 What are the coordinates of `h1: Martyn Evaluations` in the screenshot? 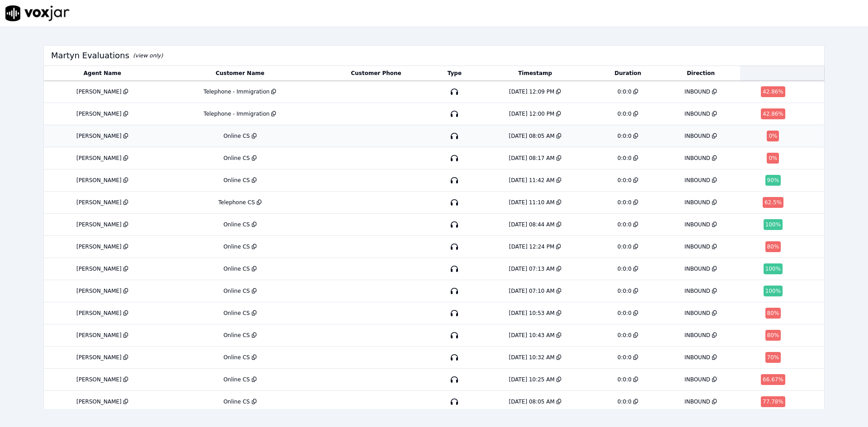 It's located at (107, 56).